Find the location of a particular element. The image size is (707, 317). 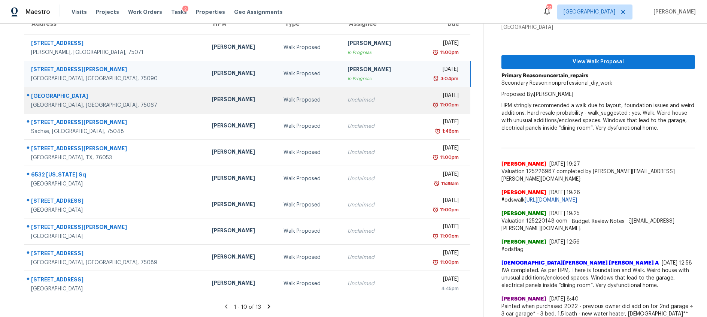

span: Budget Review Notes is located at coordinates (598, 221).